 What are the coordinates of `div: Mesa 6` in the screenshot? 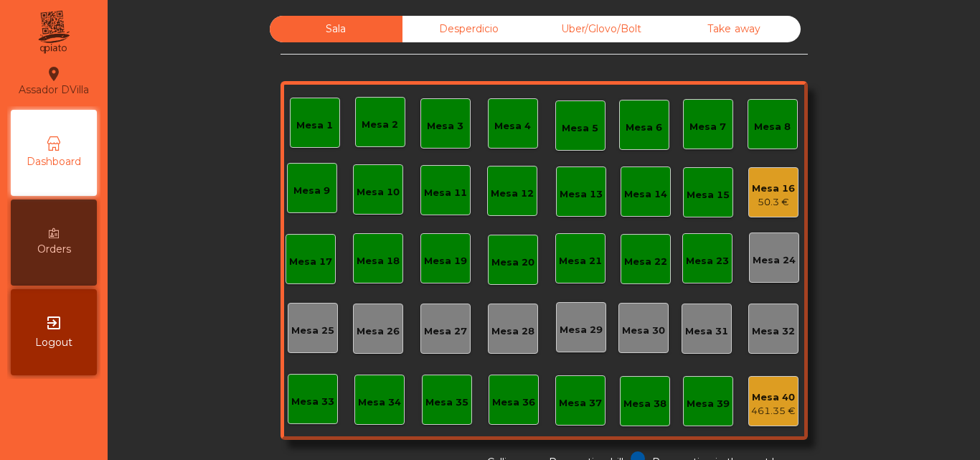 It's located at (643, 128).